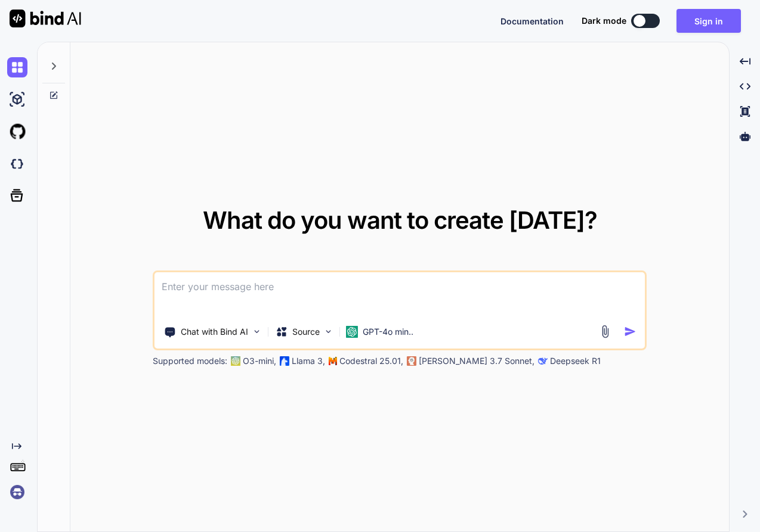 This screenshot has width=760, height=532. I want to click on p: Supported models:, so click(190, 361).